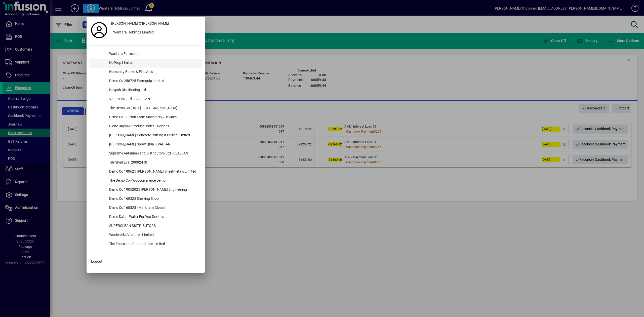 This screenshot has height=317, width=644. What do you see at coordinates (146, 262) in the screenshot?
I see `button: Logout` at bounding box center [146, 262].